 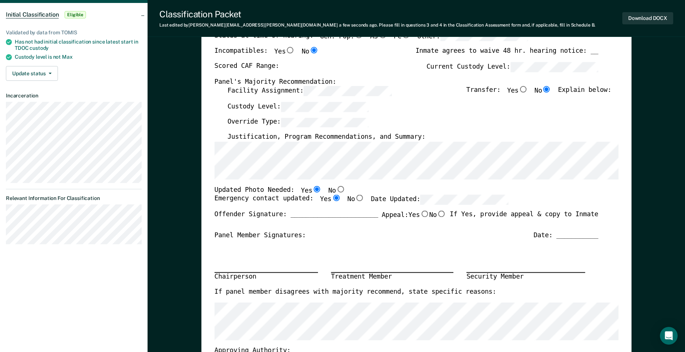 I want to click on input: Override Type:, so click(x=325, y=123).